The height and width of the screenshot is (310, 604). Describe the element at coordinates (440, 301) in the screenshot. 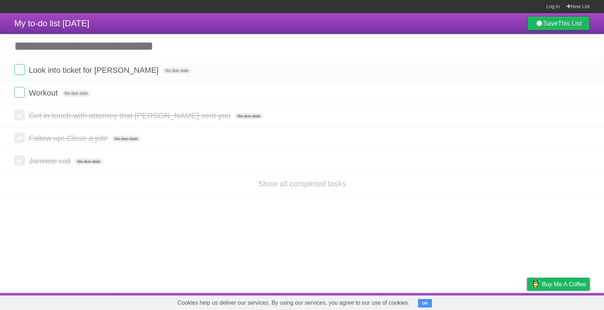

I see `a: About` at that location.